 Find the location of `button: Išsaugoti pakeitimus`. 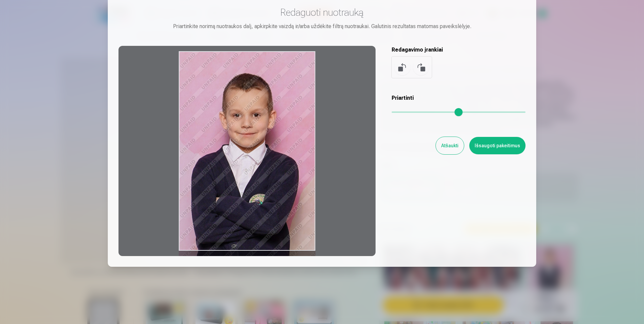

button: Išsaugoti pakeitimus is located at coordinates (497, 145).